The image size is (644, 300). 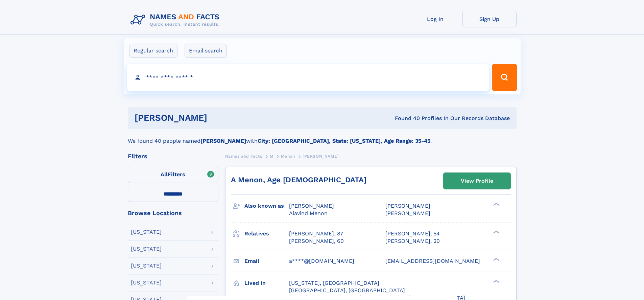 I want to click on span: Menon, so click(x=288, y=156).